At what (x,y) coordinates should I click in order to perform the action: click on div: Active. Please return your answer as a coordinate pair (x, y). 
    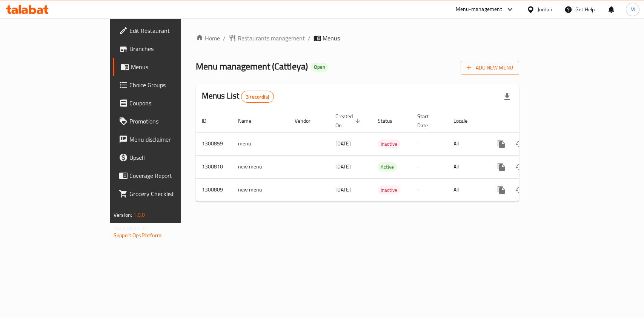
    Looking at the image, I should click on (387, 167).